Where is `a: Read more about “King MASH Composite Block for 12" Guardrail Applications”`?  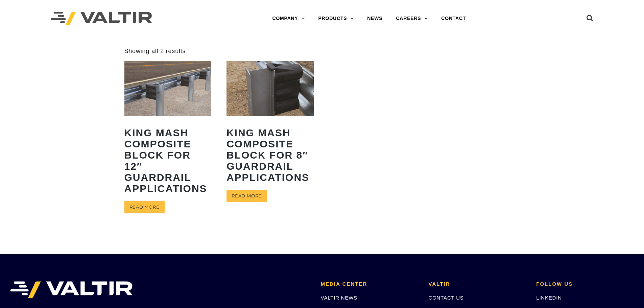 a: Read more about “King MASH Composite Block for 12" Guardrail Applications” is located at coordinates (144, 207).